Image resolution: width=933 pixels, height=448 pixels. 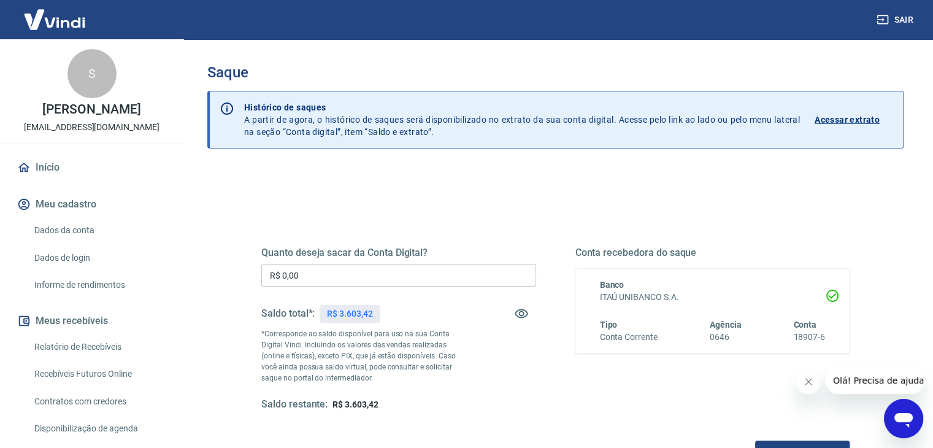 What do you see at coordinates (92, 74) in the screenshot?
I see `div: S` at bounding box center [92, 74].